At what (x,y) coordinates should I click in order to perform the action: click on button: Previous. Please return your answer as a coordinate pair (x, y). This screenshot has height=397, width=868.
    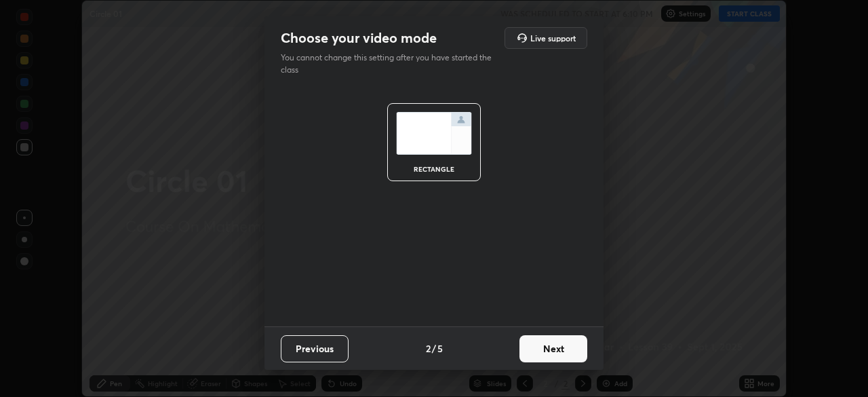
    Looking at the image, I should click on (315, 349).